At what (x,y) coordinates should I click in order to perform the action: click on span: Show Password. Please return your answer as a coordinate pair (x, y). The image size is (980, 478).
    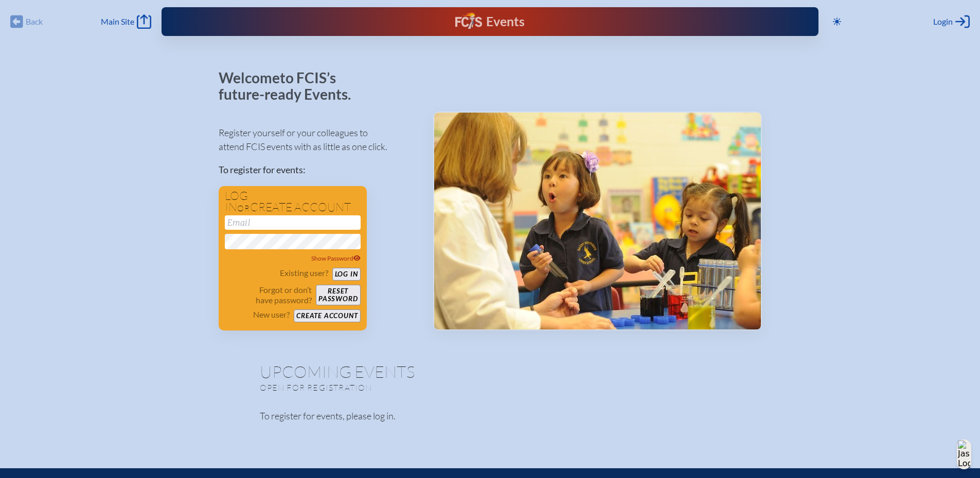
    Looking at the image, I should click on (336, 258).